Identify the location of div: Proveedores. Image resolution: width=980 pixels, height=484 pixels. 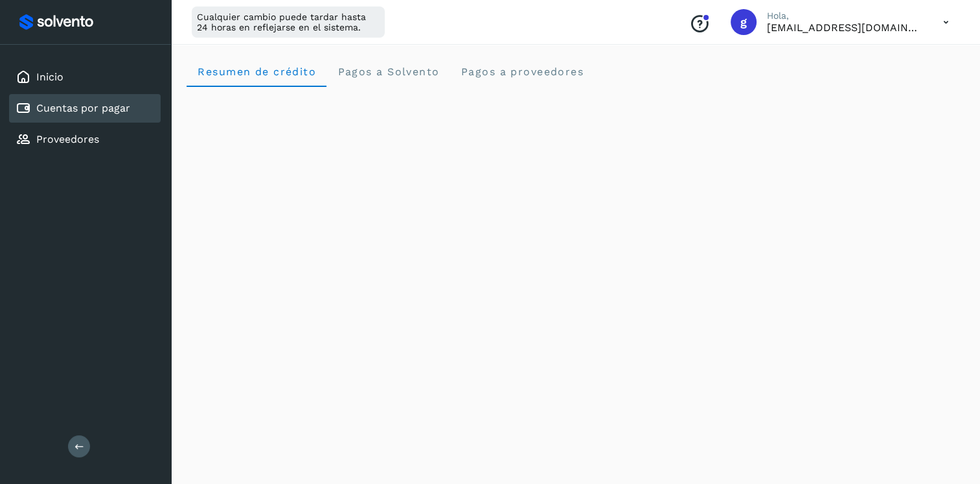
(85, 139).